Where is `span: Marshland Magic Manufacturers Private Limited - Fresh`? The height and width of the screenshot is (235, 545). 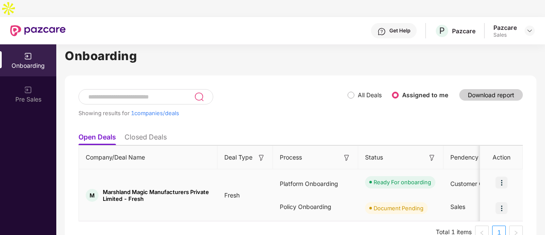
span: Marshland Magic Manufacturers Private Limited - Fresh is located at coordinates (157, 195).